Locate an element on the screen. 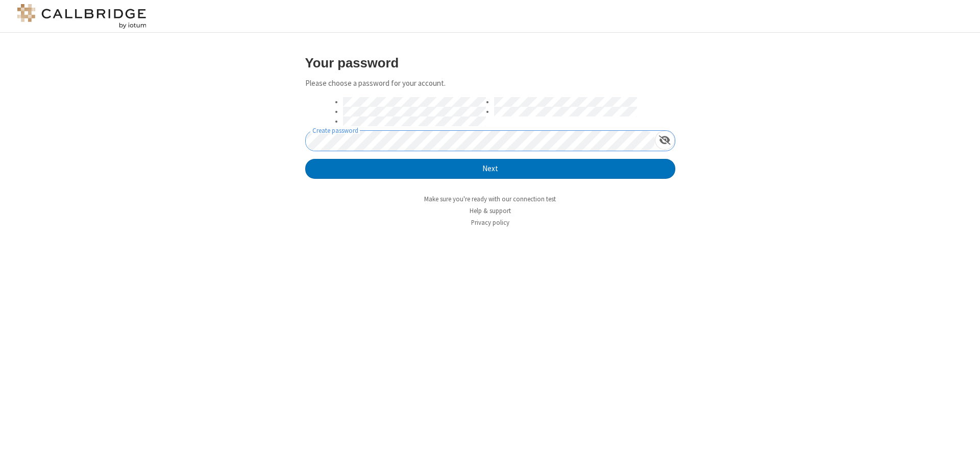  h3: Your password is located at coordinates (490, 62).